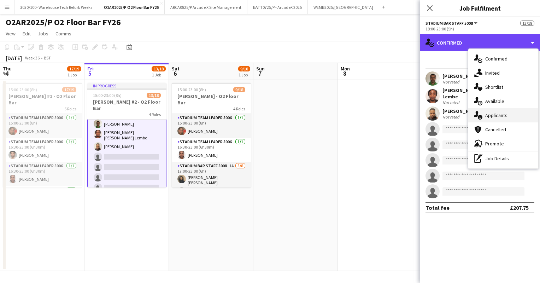  Describe the element at coordinates (452, 23) in the screenshot. I see `button: Stadium Bar Staff 5008` at that location.